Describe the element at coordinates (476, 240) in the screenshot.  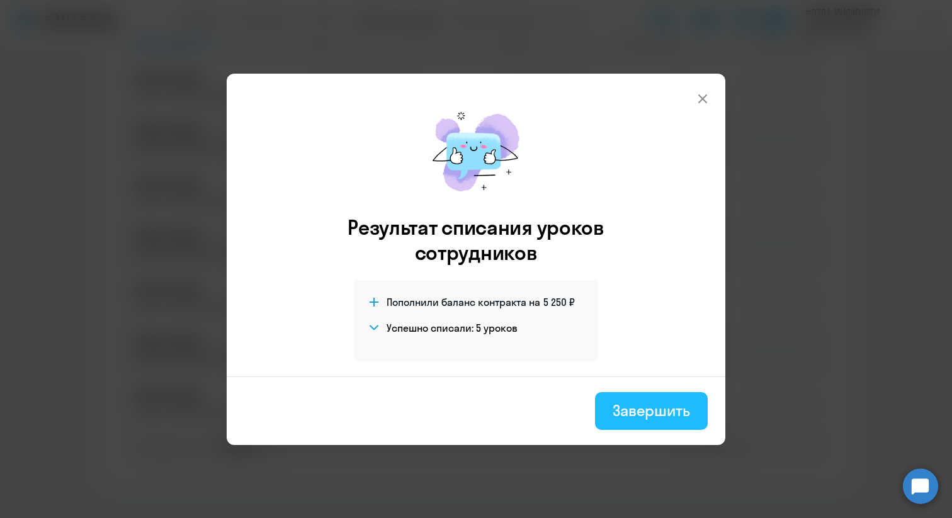
I see `h3: Результат списания уроков сотрудников` at that location.